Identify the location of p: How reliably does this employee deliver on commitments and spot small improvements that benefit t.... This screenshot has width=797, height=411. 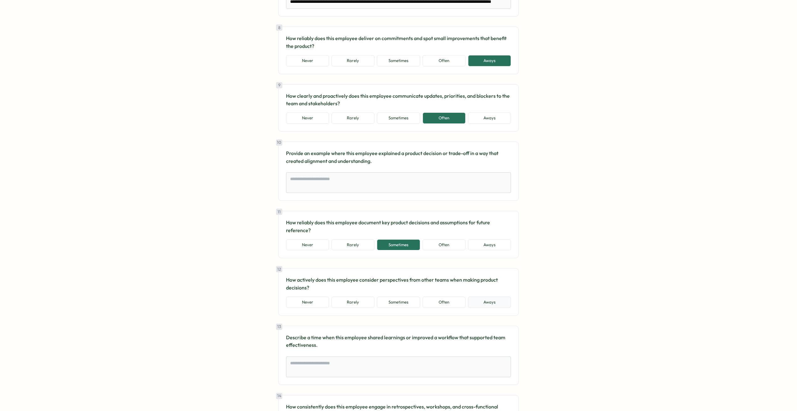
(398, 42).